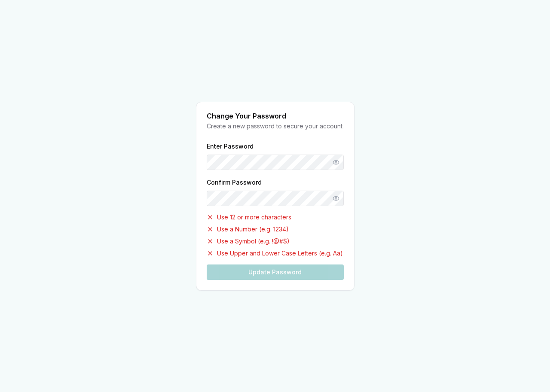 Image resolution: width=550 pixels, height=392 pixels. I want to click on span: Use a Number (e.g. 1234), so click(253, 229).